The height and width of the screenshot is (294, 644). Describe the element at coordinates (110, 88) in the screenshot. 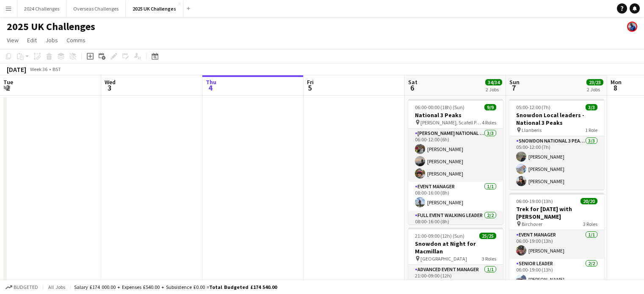

I see `span: 3` at that location.